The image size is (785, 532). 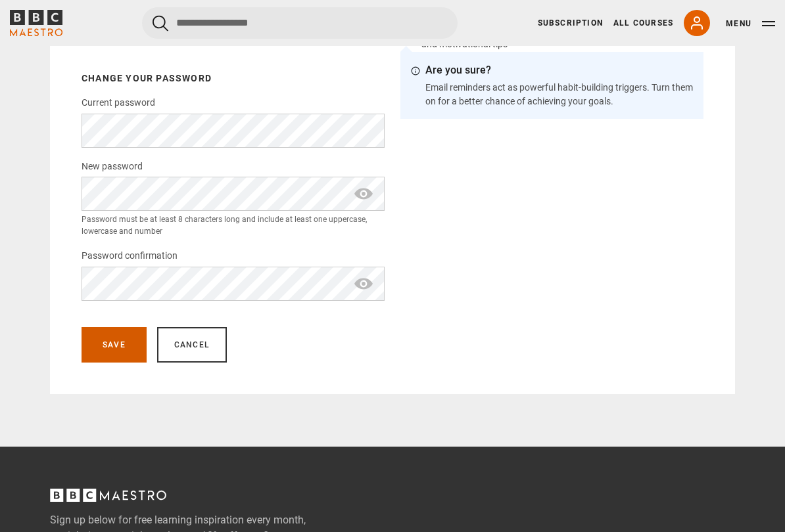 I want to click on label: New password, so click(x=112, y=167).